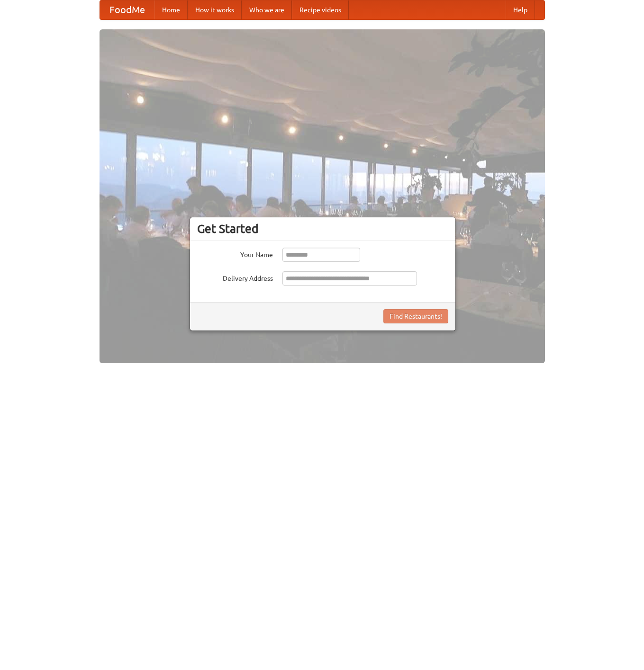  What do you see at coordinates (235, 253) in the screenshot?
I see `label: Your Name` at bounding box center [235, 253].